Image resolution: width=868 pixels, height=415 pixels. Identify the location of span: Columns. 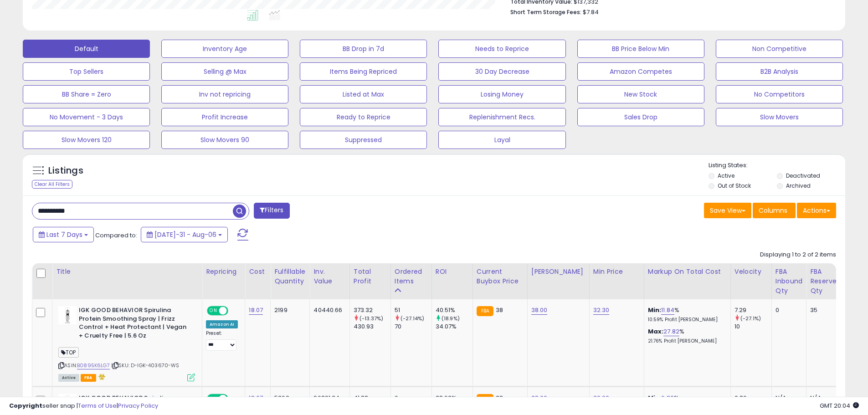
(773, 210).